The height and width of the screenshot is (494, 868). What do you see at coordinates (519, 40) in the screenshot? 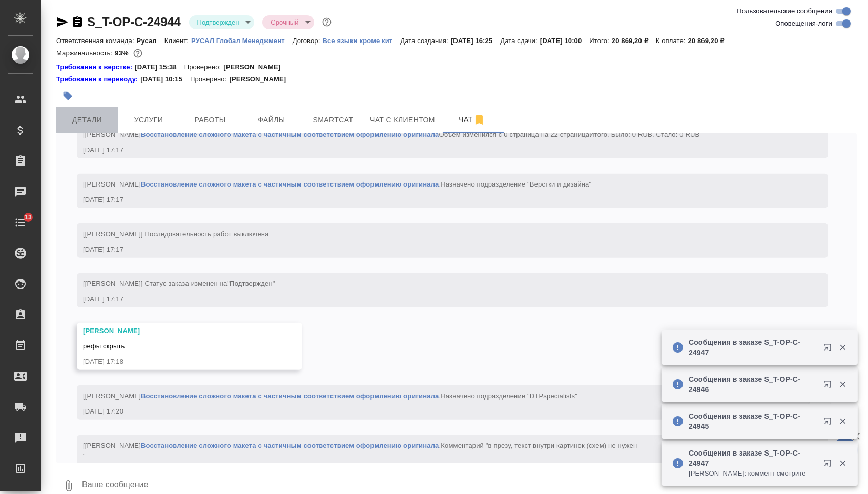
I see `p: Дата сдачи:` at bounding box center [519, 40].